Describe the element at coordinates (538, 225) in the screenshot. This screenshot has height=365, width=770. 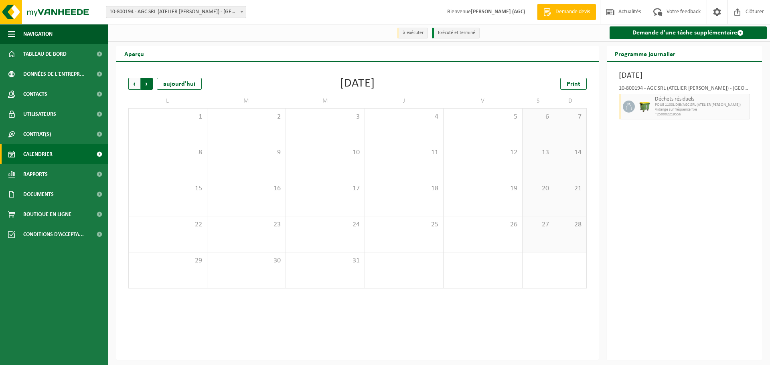
I see `span: 27` at that location.